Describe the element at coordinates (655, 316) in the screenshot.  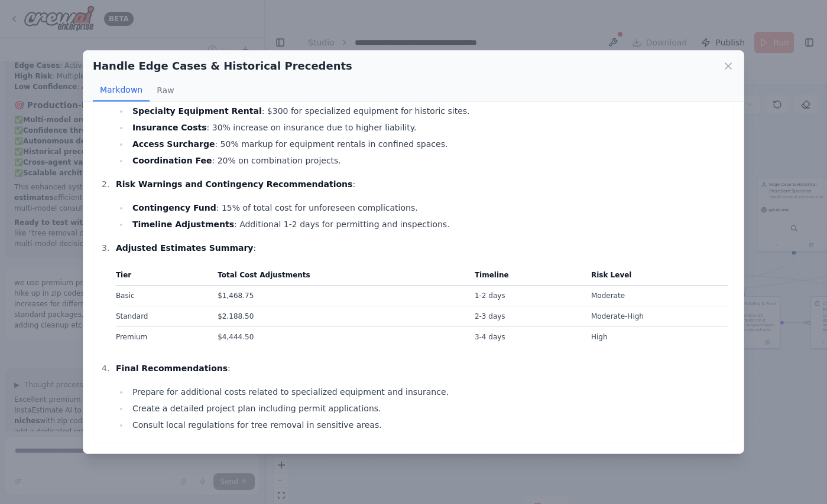
I see `td: Moderate-High` at that location.